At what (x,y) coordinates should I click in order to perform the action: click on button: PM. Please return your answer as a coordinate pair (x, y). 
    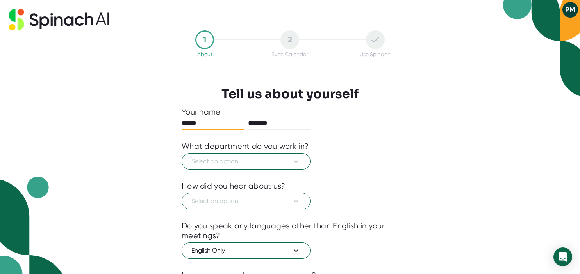
    Looking at the image, I should click on (570, 10).